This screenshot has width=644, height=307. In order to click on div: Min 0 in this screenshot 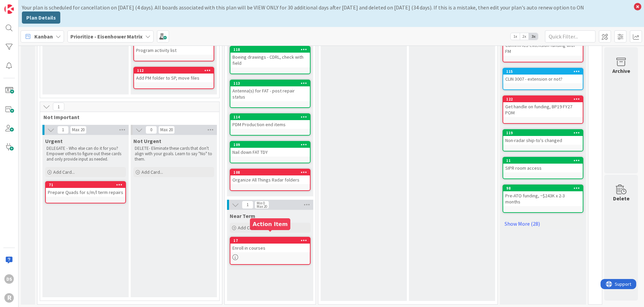, I will do `click(261, 203)`.